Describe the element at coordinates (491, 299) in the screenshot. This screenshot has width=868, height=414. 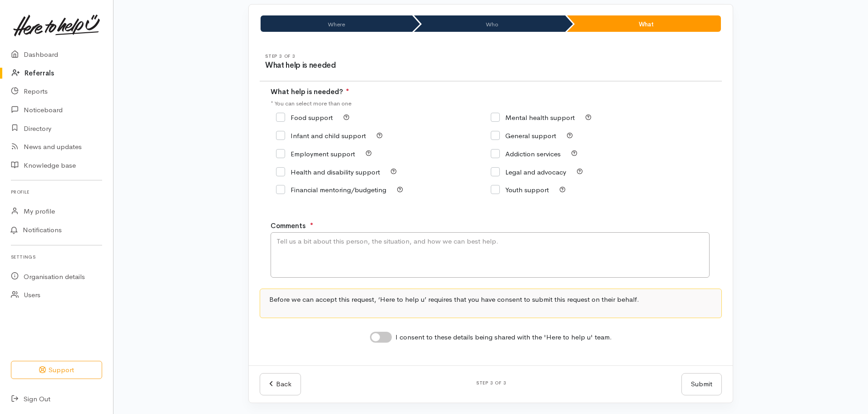
I see `p: Before we can accept this request, ‘Here to help u’ requires that you have consent to submit this...` at that location.